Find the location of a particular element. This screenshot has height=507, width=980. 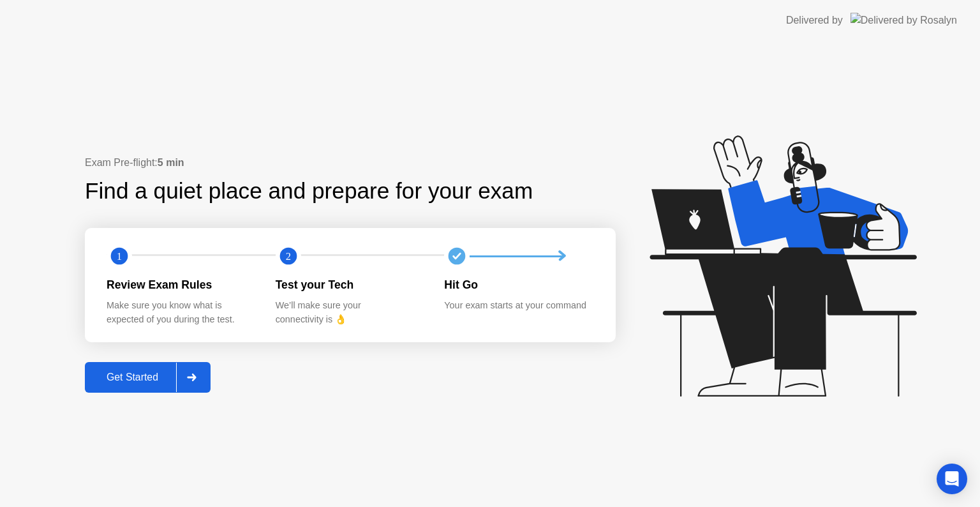

div: Test your Tech is located at coordinates (350, 284).